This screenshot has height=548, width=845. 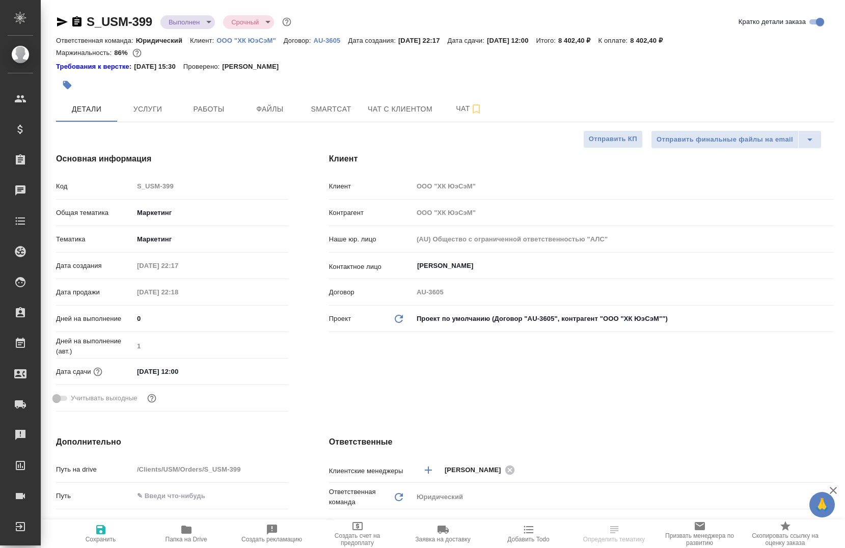 I want to click on button: Доп статусы указывают на важность/срочность заказа, so click(x=287, y=22).